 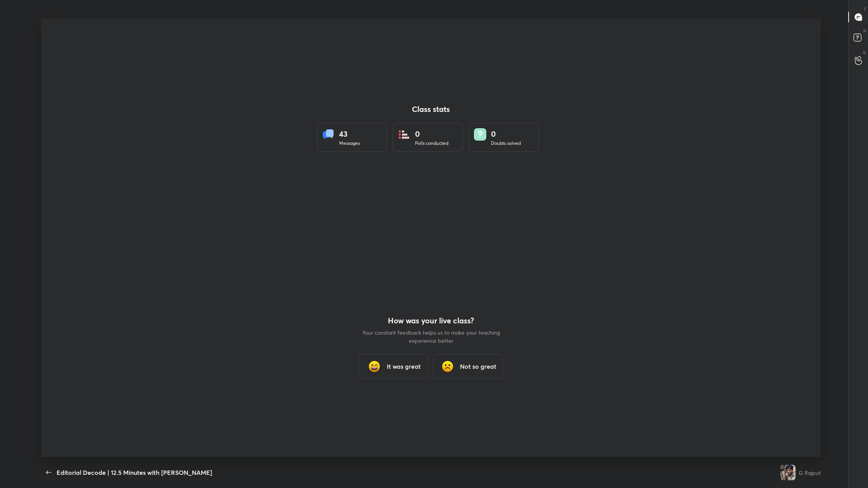 I want to click on div: Doubts solved, so click(x=506, y=143).